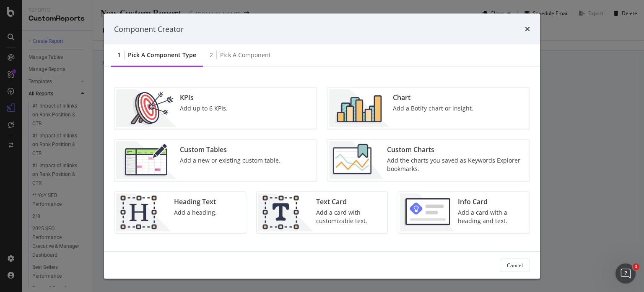 This screenshot has height=292, width=644. What do you see at coordinates (456, 150) in the screenshot?
I see `div: Custom Charts` at bounding box center [456, 150].